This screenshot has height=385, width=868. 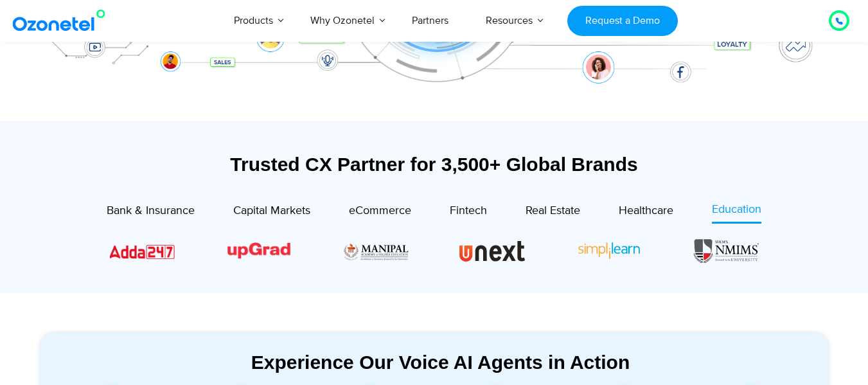 I want to click on span: Fintech, so click(x=469, y=211).